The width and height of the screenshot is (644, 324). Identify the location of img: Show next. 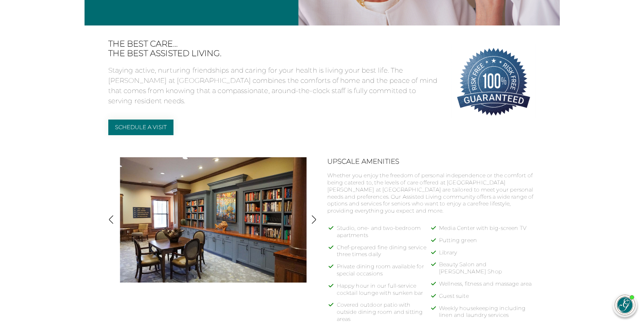
(314, 219).